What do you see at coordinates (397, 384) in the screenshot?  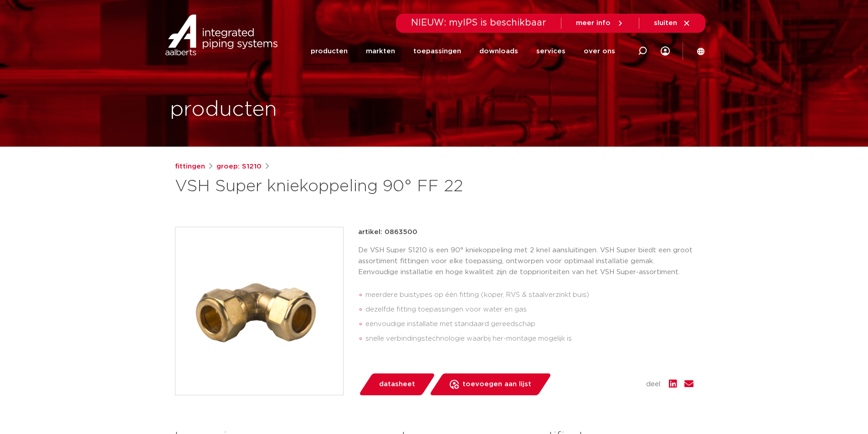 I see `span: datasheet` at bounding box center [397, 384].